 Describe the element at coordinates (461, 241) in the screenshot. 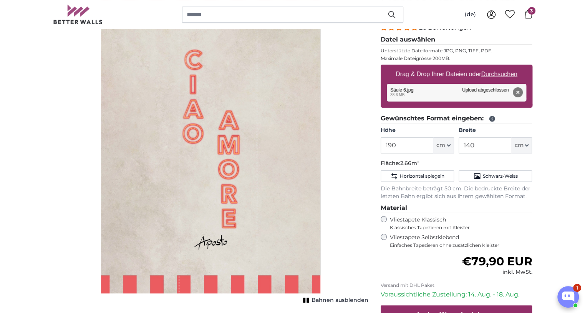

I see `label: Vliestapete Selbstklebend` at that location.